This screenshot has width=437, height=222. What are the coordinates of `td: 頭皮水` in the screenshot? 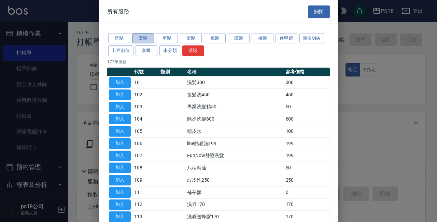 It's located at (234, 131).